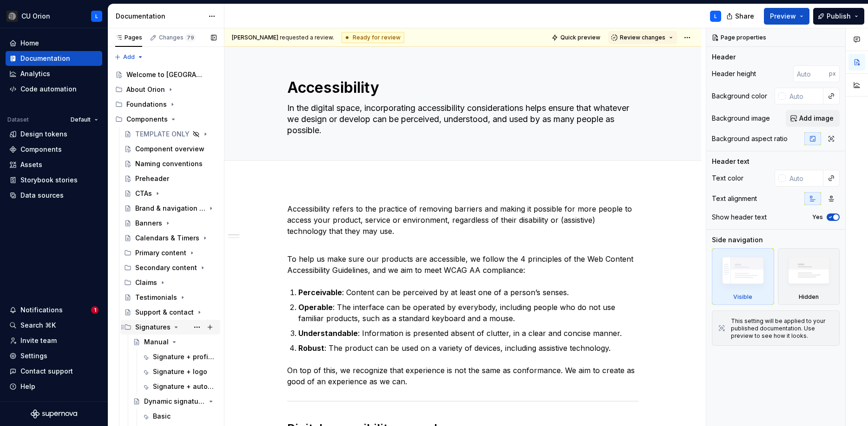 The image size is (868, 426). Describe the element at coordinates (54, 74) in the screenshot. I see `a: Analytics` at that location.